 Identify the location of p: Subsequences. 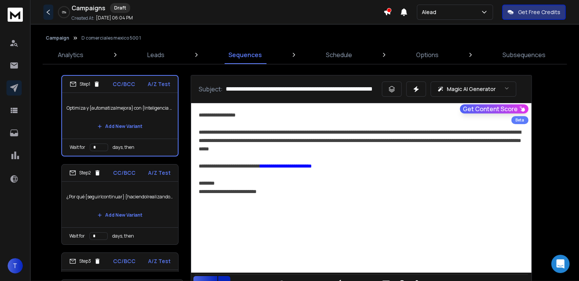
(524, 55).